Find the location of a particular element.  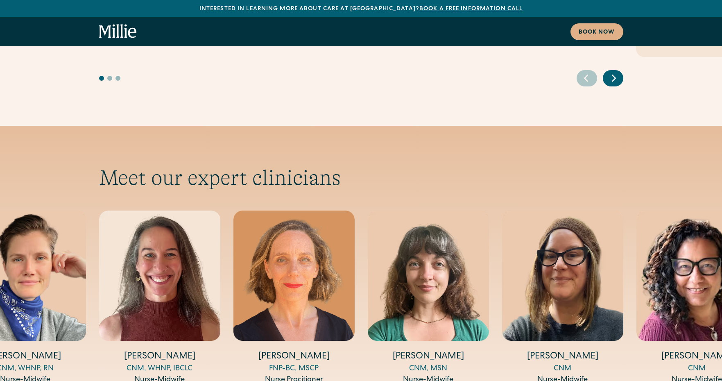

div: Previous slide is located at coordinates (587, 78).